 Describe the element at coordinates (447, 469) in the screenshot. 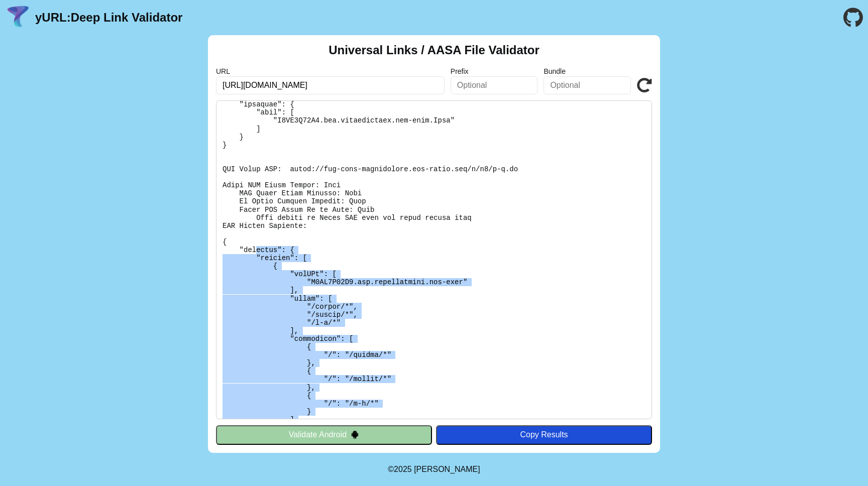

I see `a: Michael Ibragimchayev's Personal Site` at that location.